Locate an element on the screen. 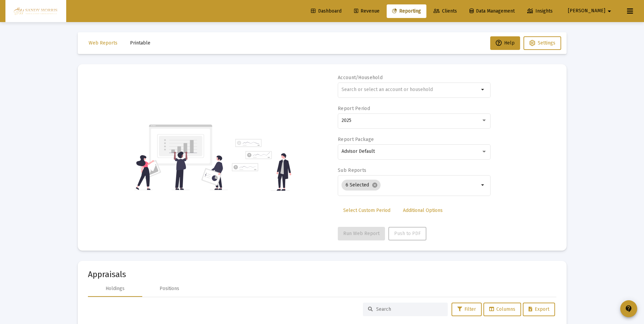 This screenshot has width=644, height=324. span: 2025 is located at coordinates (346, 120).